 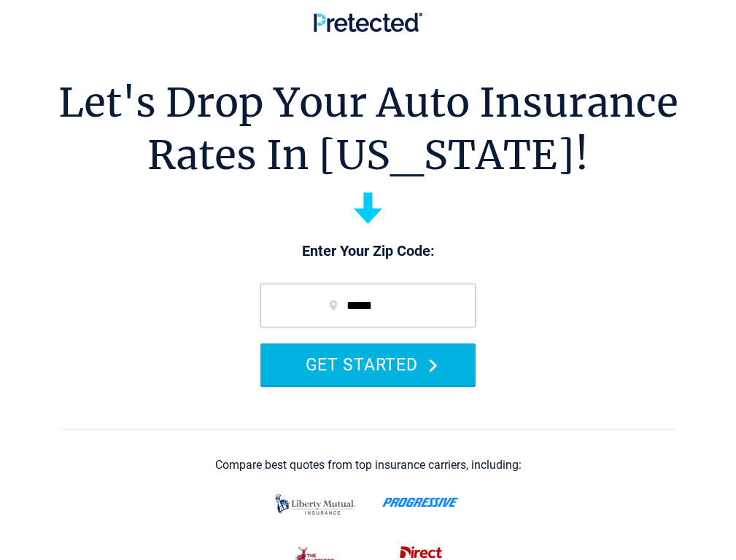 What do you see at coordinates (368, 252) in the screenshot?
I see `p: Enter Your Zip Code:` at bounding box center [368, 252].